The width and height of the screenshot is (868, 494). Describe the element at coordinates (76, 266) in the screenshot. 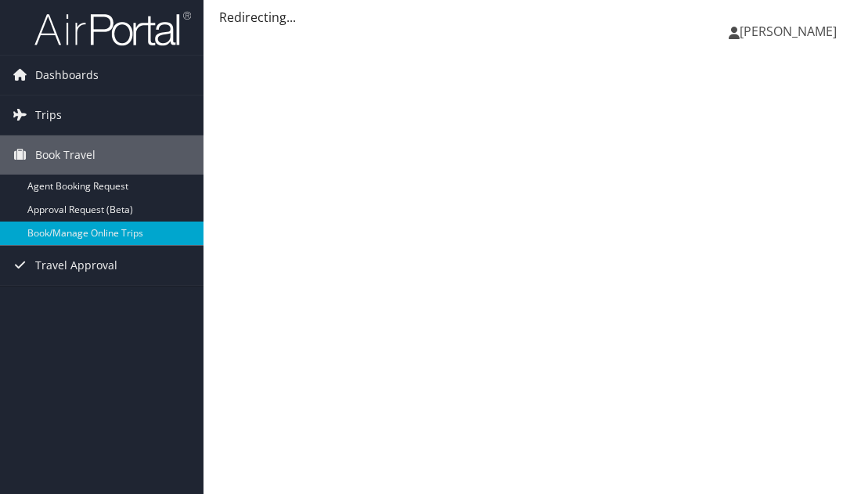

I see `span: Travel Approval` at that location.